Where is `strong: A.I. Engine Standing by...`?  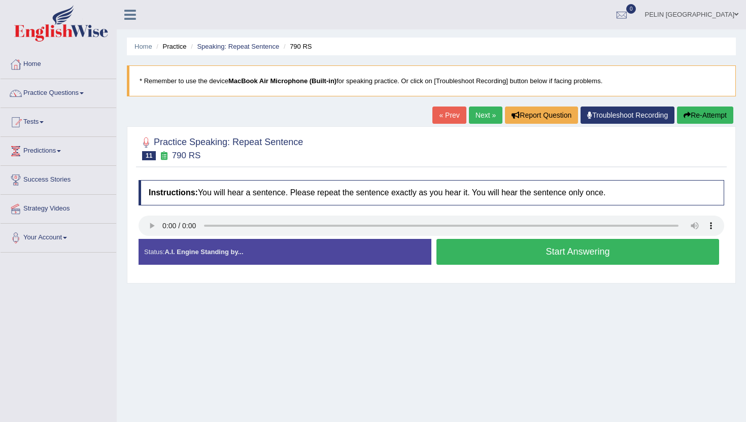
strong: A.I. Engine Standing by... is located at coordinates (204, 252).